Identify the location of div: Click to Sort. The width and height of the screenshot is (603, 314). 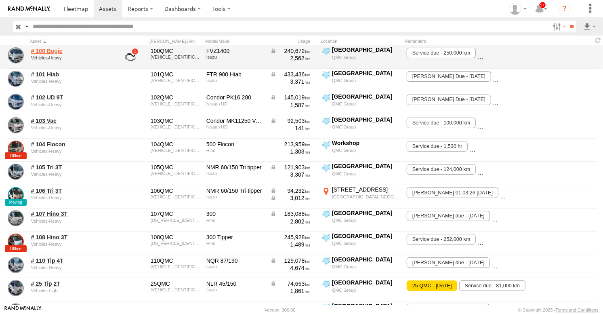
(70, 41).